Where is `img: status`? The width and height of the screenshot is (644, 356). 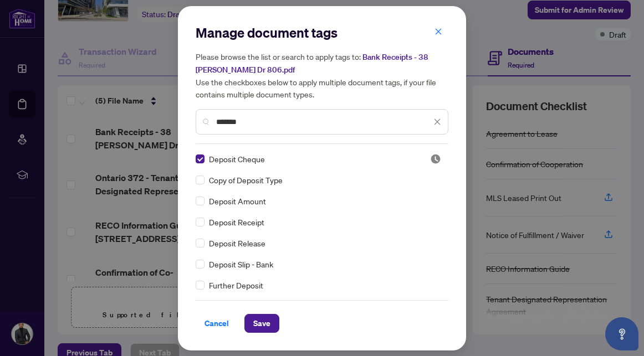 img: status is located at coordinates (436, 159).